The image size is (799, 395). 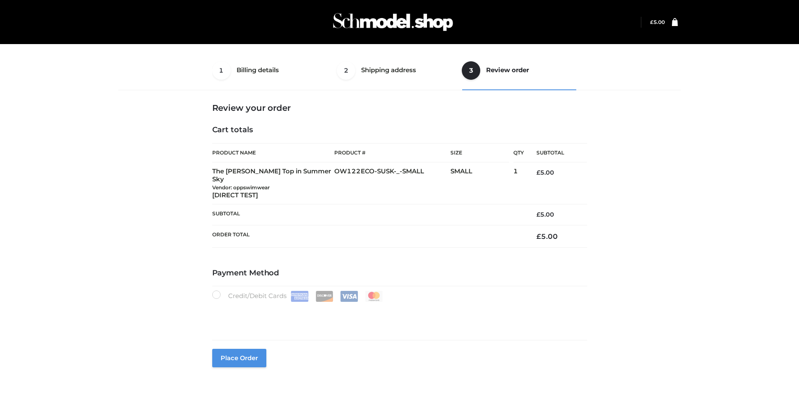 What do you see at coordinates (393, 22) in the screenshot?
I see `a: Schmodel Admin 964` at bounding box center [393, 22].